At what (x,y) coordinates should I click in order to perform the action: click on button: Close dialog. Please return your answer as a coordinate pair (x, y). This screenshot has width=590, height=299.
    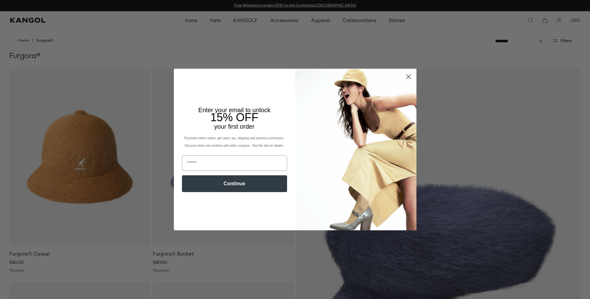
    Looking at the image, I should click on (408, 76).